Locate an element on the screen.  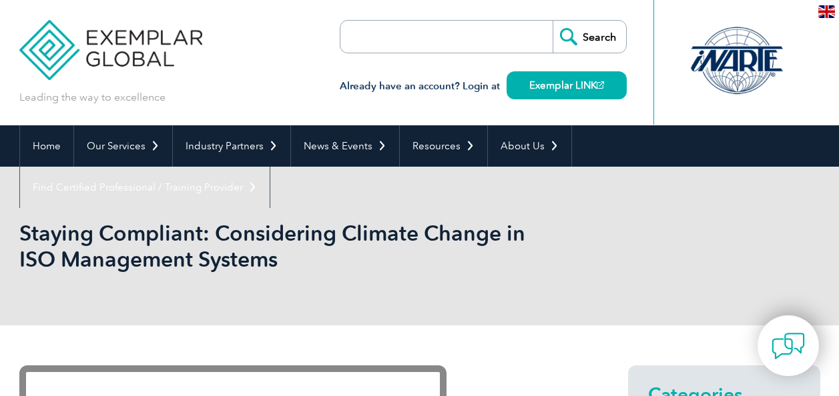
a: About Us is located at coordinates (529, 146).